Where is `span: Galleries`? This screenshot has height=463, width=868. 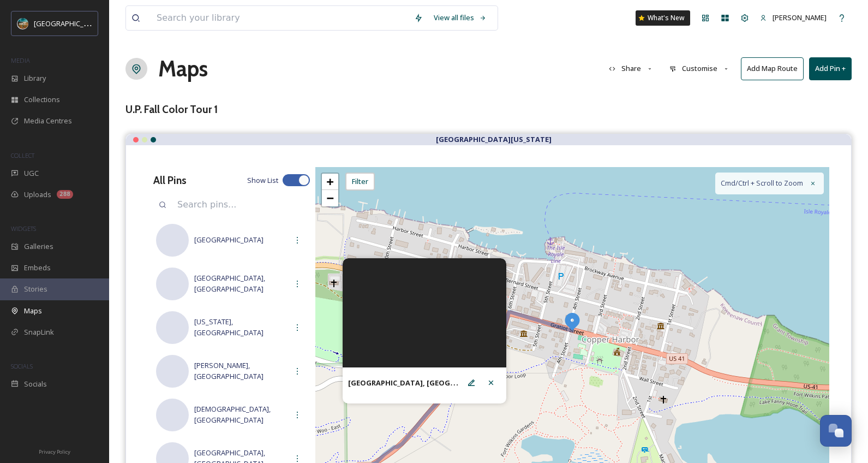
span: Galleries is located at coordinates (39, 246).